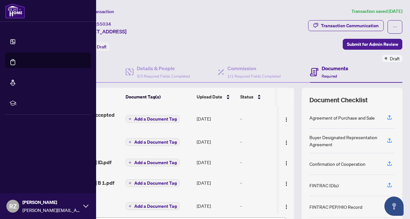 The height and width of the screenshot is (219, 410). I want to click on th: Upload Date, so click(216, 97).